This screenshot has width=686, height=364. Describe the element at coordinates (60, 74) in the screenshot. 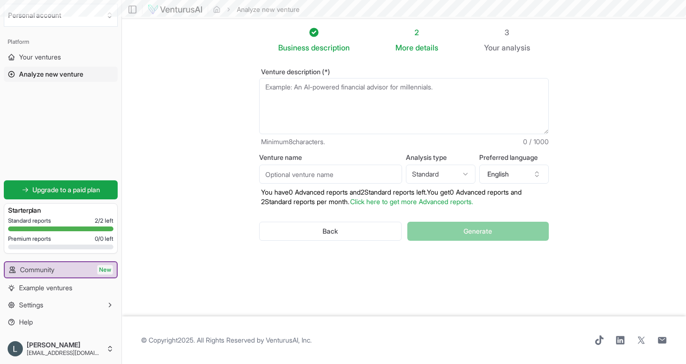

I see `a: Analyze new venture` at that location.